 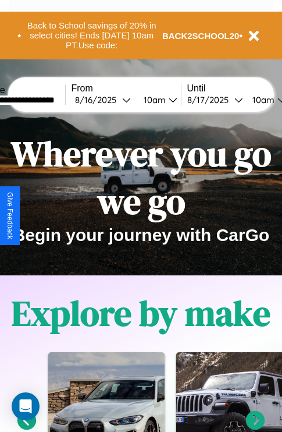 What do you see at coordinates (211, 99) in the screenshot?
I see `div: 8 / 17 / 2025` at bounding box center [211, 99].